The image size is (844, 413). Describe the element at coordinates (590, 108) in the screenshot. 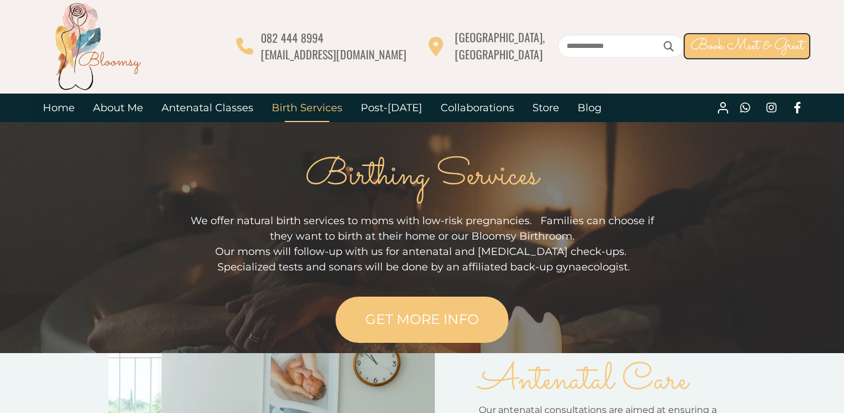

I see `a: Blog` at that location.